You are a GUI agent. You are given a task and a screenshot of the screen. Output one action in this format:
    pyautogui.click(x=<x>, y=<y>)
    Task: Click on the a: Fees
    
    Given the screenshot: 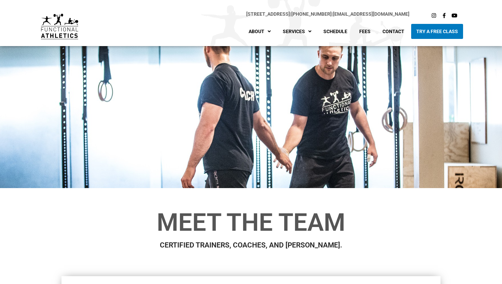 What is the action you would take?
    pyautogui.click(x=365, y=31)
    